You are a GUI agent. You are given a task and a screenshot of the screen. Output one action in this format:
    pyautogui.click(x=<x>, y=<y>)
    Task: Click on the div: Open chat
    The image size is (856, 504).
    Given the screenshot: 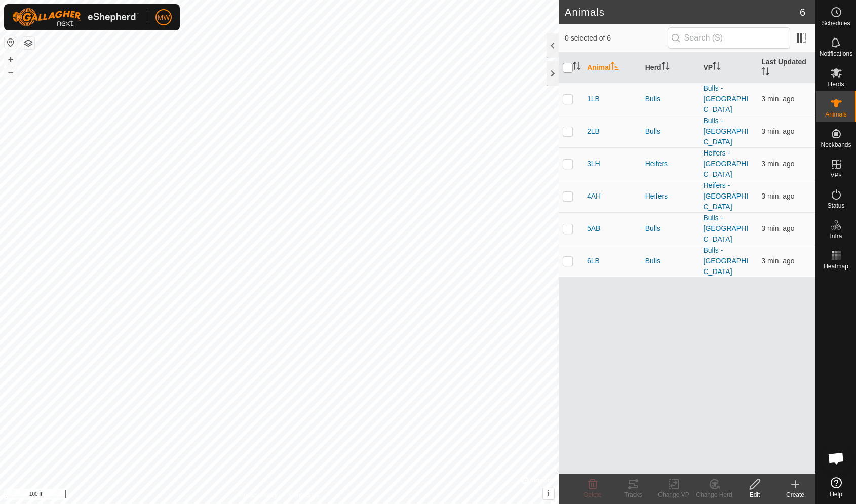 What is the action you would take?
    pyautogui.click(x=836, y=458)
    